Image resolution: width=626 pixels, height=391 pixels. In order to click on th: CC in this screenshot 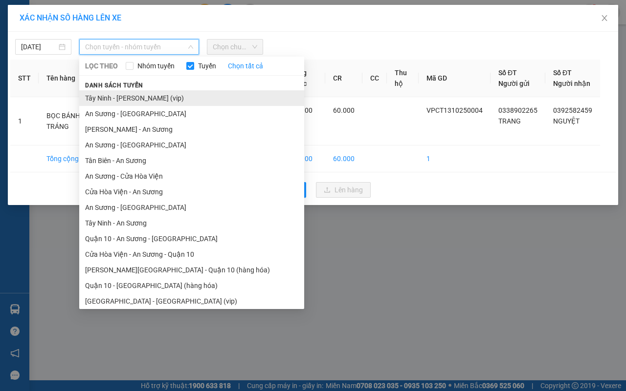, I will do `click(374, 78)`.